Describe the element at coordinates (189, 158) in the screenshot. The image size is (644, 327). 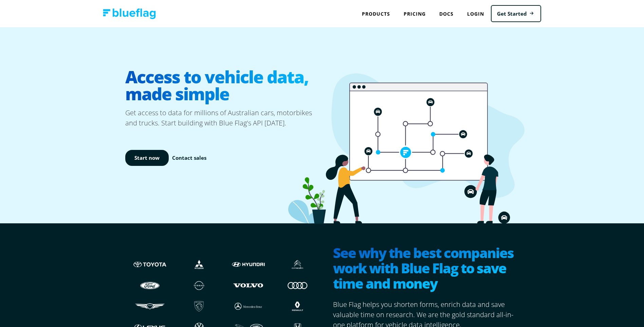
I see `a: Contact sales` at that location.